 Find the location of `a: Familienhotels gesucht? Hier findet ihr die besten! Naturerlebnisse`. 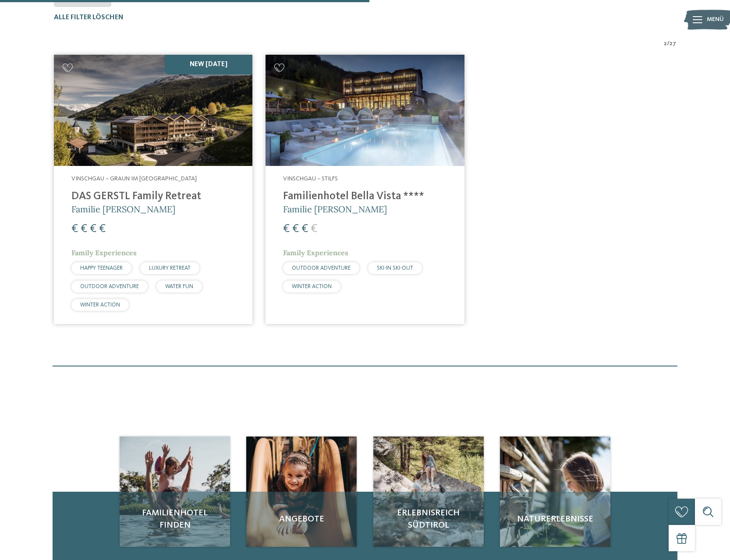

a: Familienhotels gesucht? Hier findet ihr die besten! Naturerlebnisse is located at coordinates (555, 492).